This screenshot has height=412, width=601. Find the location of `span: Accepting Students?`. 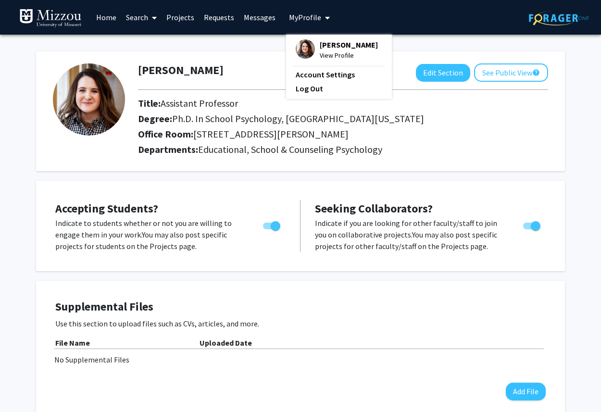

span: Accepting Students? is located at coordinates (107, 208).